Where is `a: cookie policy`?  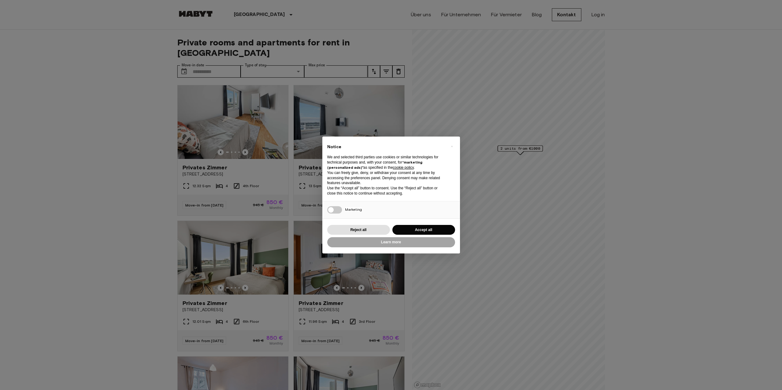
a: cookie policy is located at coordinates (403, 168).